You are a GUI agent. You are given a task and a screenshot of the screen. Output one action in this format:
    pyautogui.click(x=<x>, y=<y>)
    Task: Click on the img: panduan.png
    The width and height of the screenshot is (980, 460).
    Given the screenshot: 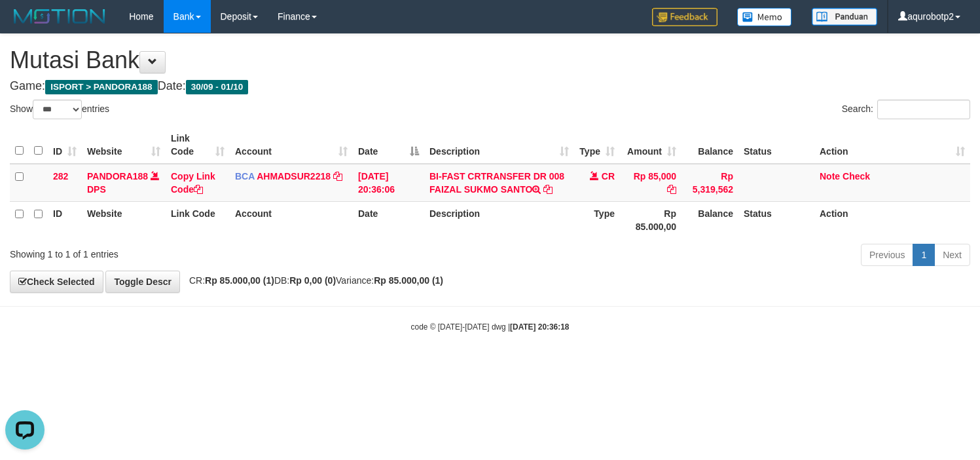 What is the action you would take?
    pyautogui.click(x=844, y=16)
    